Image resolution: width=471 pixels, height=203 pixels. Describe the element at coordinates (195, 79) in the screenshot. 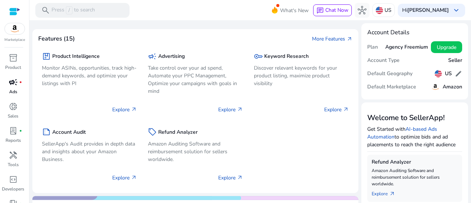

I see `p: Take control over your ad spend, Automate your PPC Management, Optimize your campaigns with goals...` at that location.